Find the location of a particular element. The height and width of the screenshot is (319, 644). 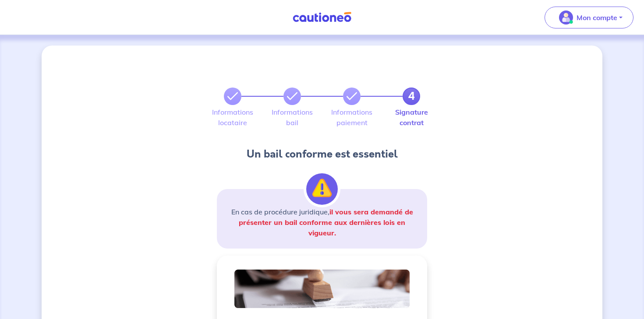

p: En cas de procédure juridique, is located at coordinates (322, 222).